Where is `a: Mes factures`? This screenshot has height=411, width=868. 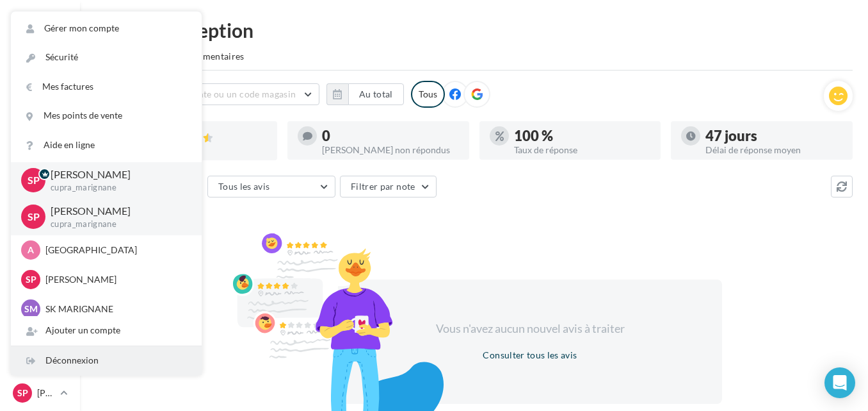 a: Mes factures is located at coordinates (107, 87).